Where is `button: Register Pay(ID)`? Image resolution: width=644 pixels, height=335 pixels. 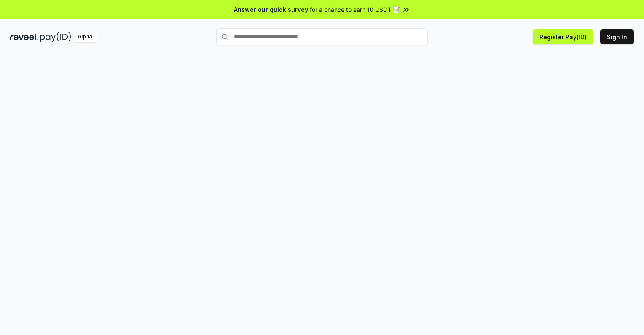 button: Register Pay(ID) is located at coordinates (563, 37).